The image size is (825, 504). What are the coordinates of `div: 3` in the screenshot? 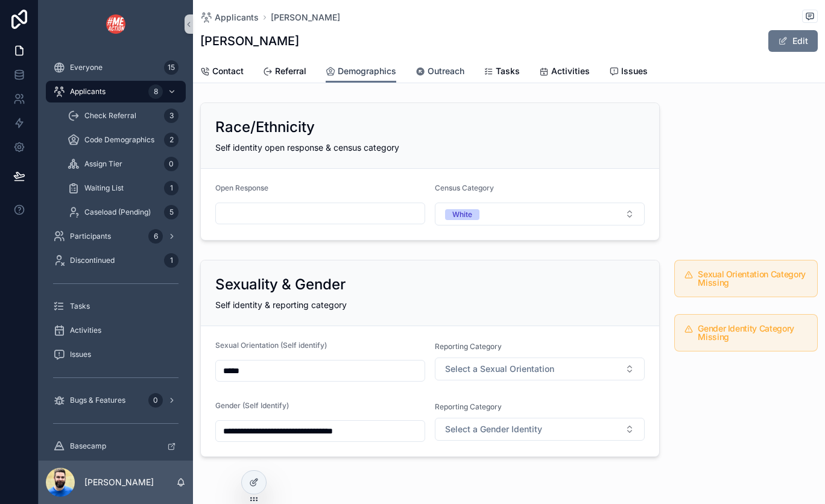 It's located at (171, 116).